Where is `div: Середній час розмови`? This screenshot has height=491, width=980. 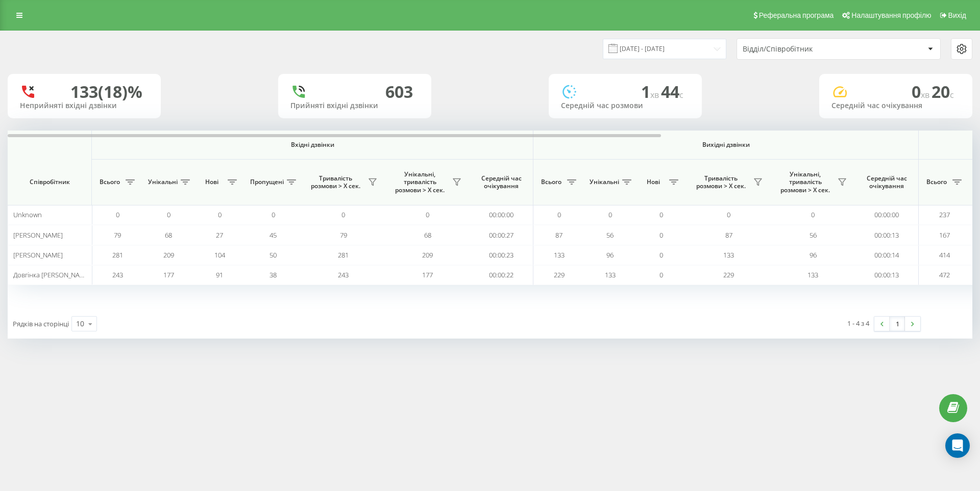 div: Середній час розмови is located at coordinates (625, 105).